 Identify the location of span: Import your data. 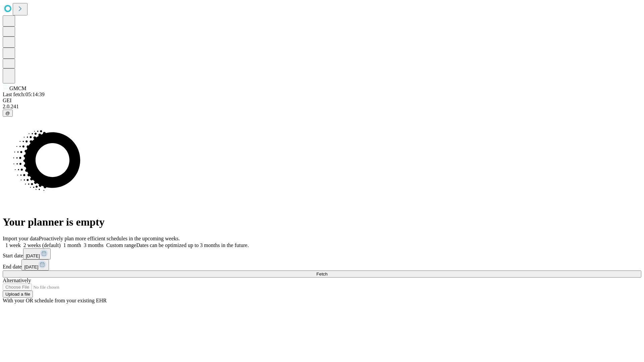
(21, 238).